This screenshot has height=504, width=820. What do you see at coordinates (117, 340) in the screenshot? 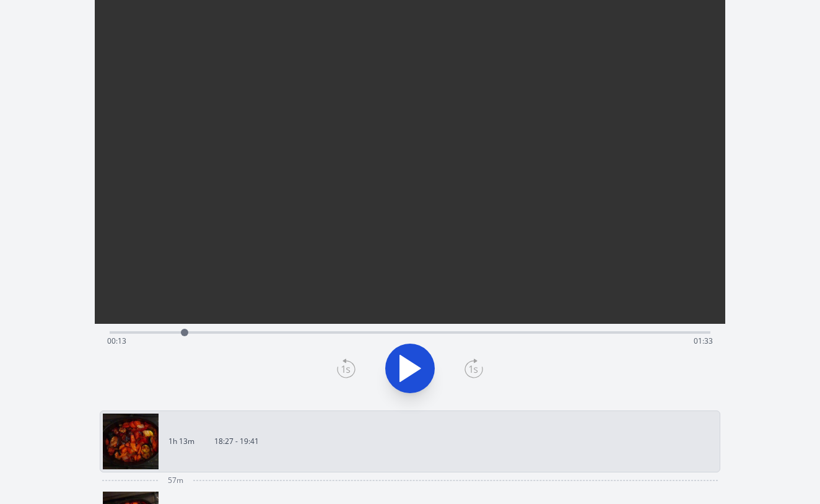
I see `span: 00:13` at bounding box center [117, 340].